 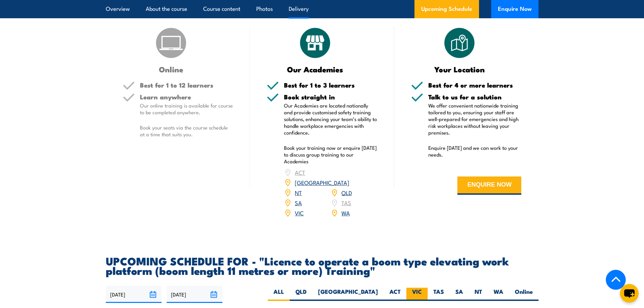 I want to click on h5: Talk to us for a solution, so click(x=475, y=97).